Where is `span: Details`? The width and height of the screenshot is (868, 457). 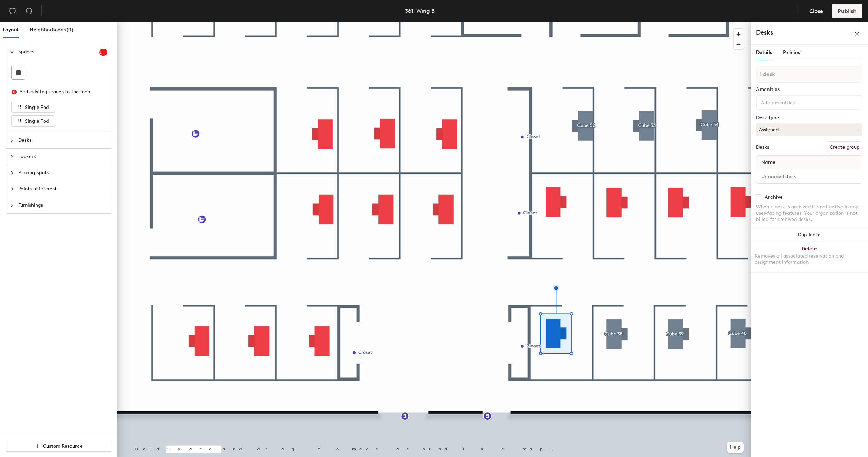
span: Details is located at coordinates (764, 52).